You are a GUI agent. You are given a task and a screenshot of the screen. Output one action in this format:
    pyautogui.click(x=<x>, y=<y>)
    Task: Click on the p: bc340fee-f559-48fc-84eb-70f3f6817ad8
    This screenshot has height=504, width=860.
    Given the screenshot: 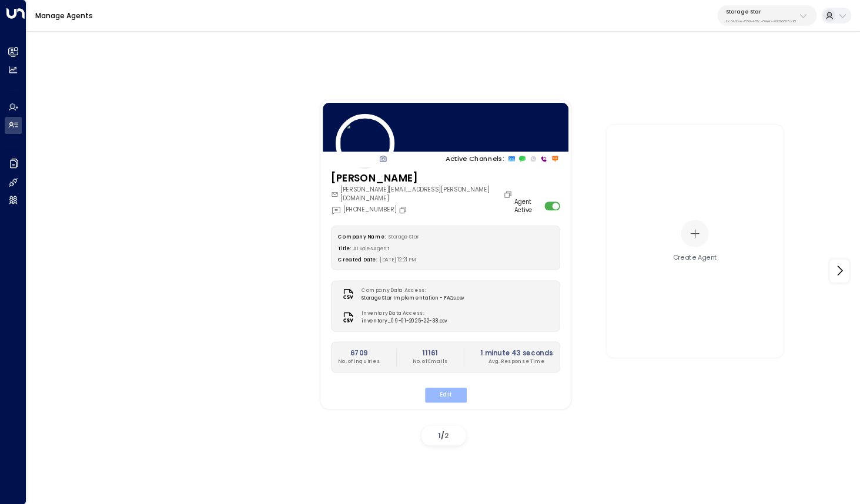 What is the action you would take?
    pyautogui.click(x=761, y=21)
    